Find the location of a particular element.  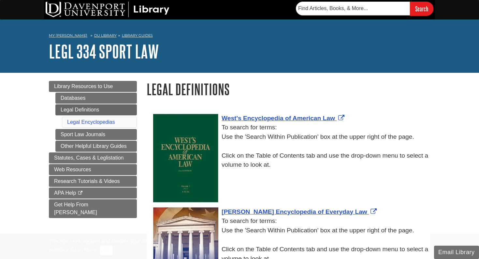

h1: Legal Definitions is located at coordinates (288, 89).